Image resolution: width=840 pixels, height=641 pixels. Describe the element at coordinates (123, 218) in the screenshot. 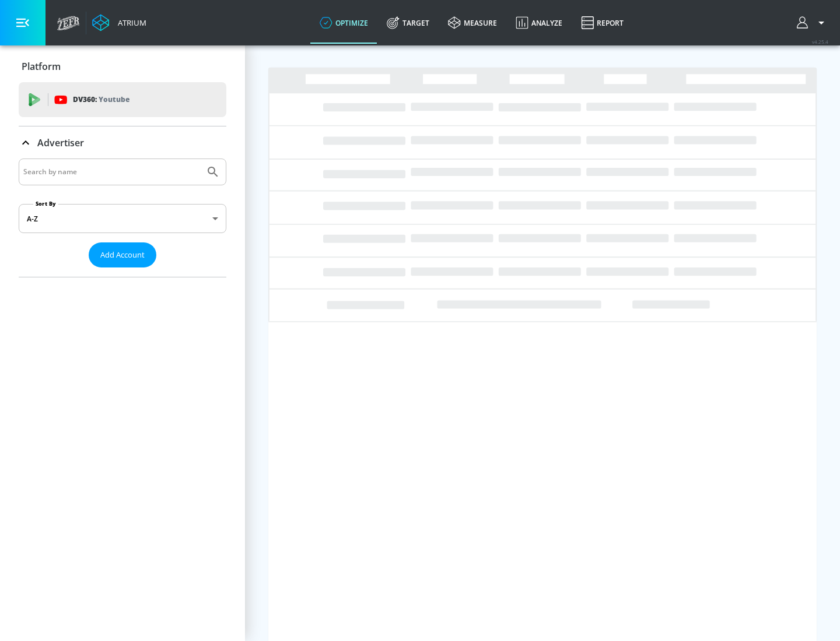

I see `div: A-Z` at that location.